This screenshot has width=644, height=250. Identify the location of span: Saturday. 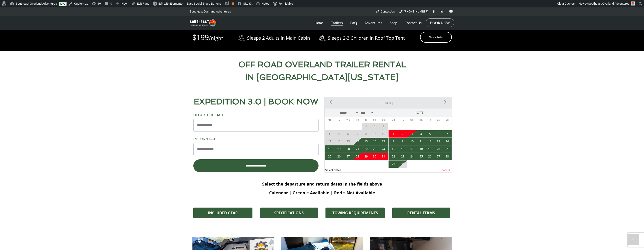
(439, 120).